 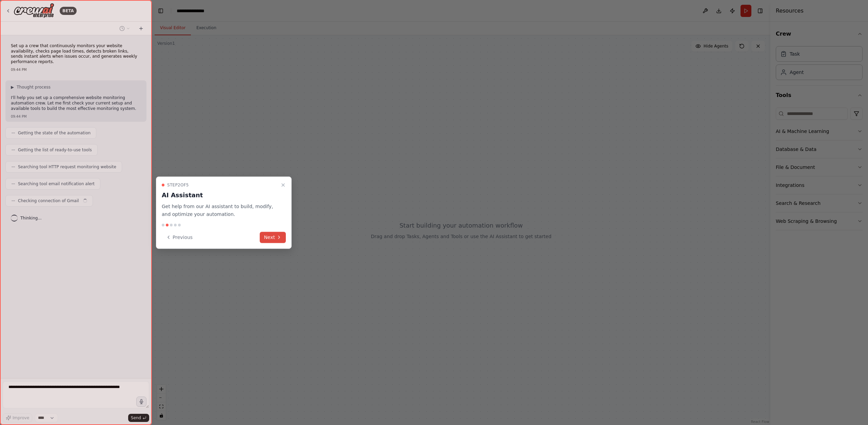 I want to click on button: Next, so click(x=273, y=236).